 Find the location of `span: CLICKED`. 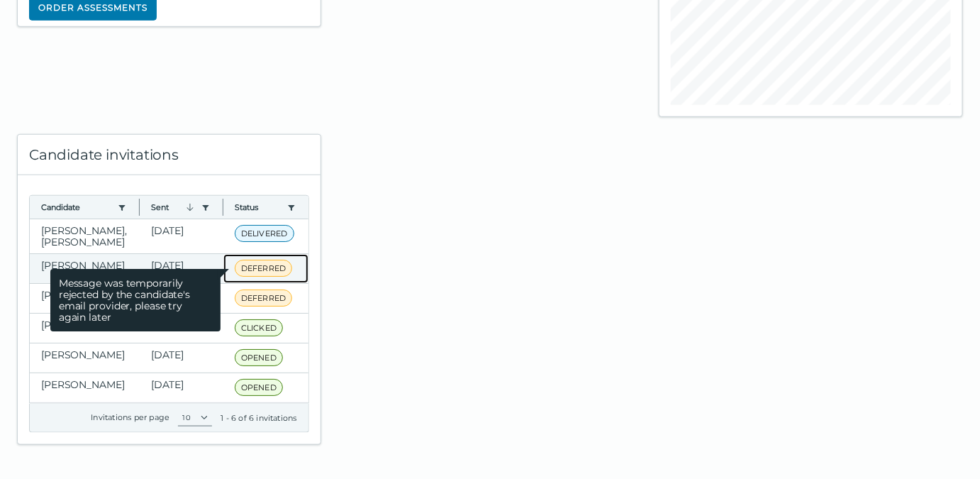

span: CLICKED is located at coordinates (259, 328).